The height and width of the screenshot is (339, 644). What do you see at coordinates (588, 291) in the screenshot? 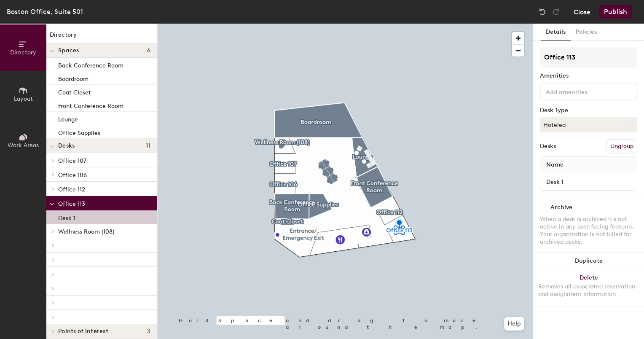
I see `div: Removes all associated reservation and assignment information` at bounding box center [588, 291].